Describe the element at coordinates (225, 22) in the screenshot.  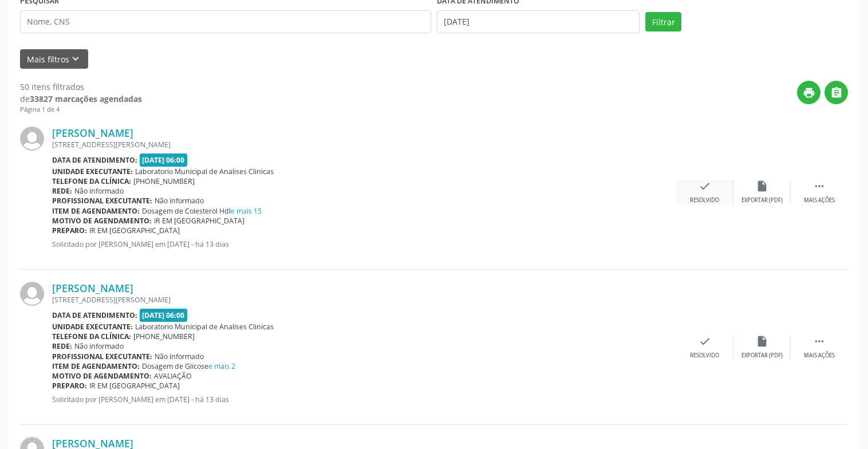
I see `input: Nome, CNS` at that location.